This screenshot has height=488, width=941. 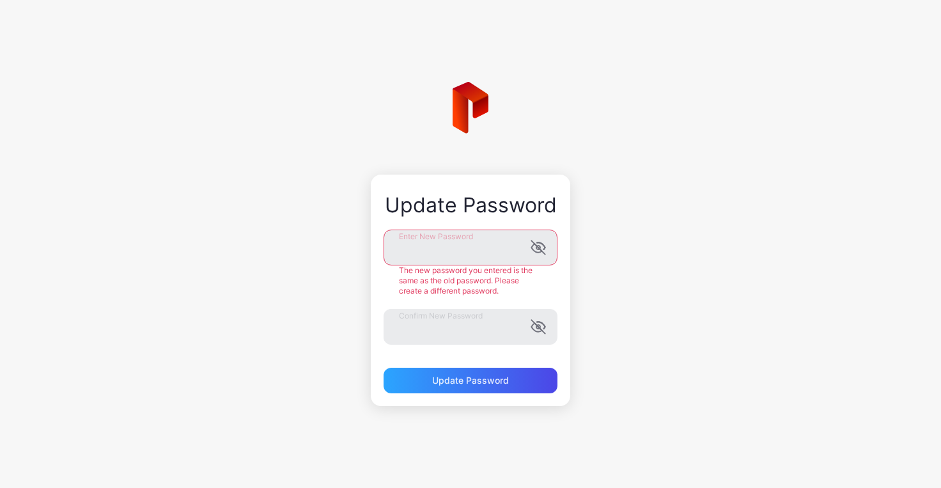 What do you see at coordinates (539, 327) in the screenshot?
I see `button: Confirm New Password` at bounding box center [539, 327].